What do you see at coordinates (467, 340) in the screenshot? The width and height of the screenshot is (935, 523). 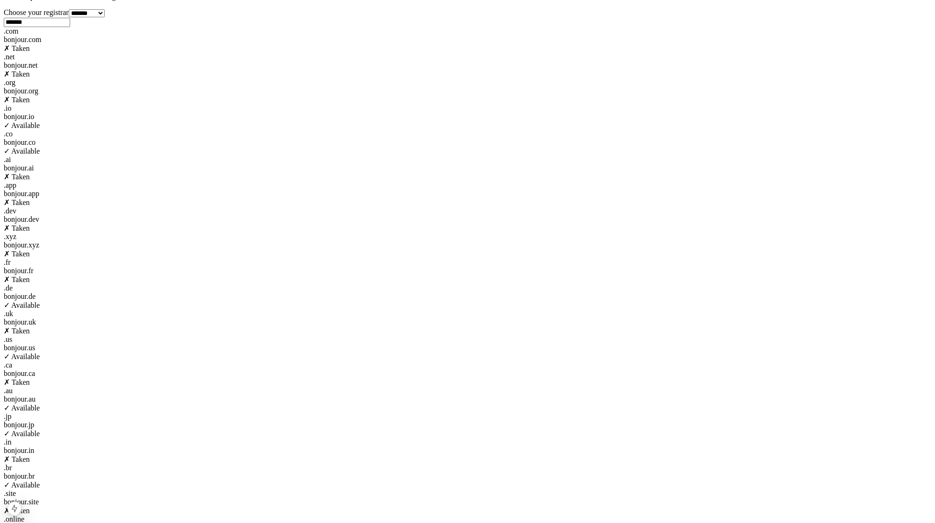 I see `div: . us` at bounding box center [467, 340].